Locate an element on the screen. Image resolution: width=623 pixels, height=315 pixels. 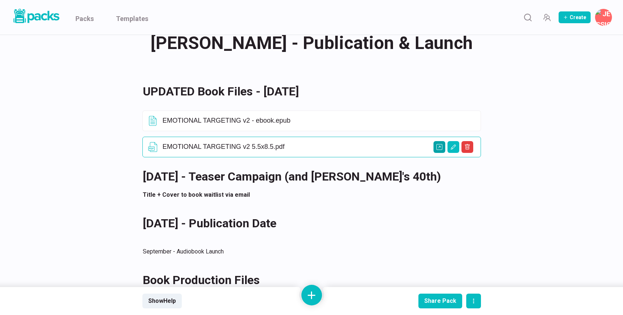
button: Share Pack is located at coordinates (440, 301).